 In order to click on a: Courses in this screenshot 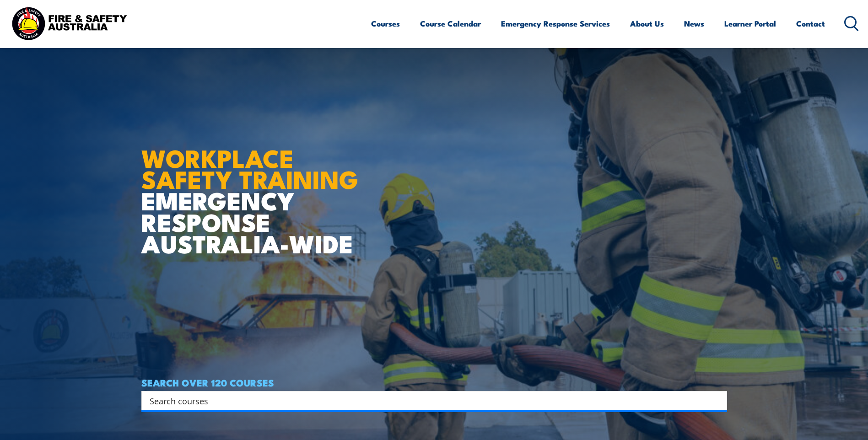, I will do `click(385, 24)`.